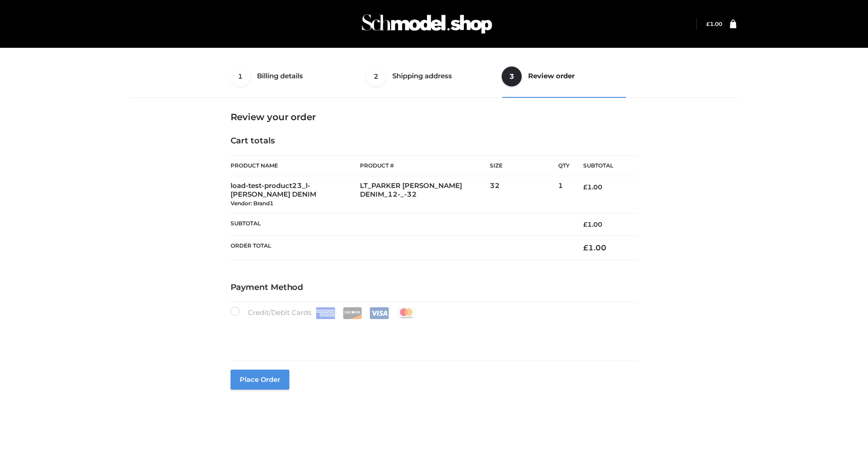 The image size is (868, 452). I want to click on img: Visa, so click(379, 313).